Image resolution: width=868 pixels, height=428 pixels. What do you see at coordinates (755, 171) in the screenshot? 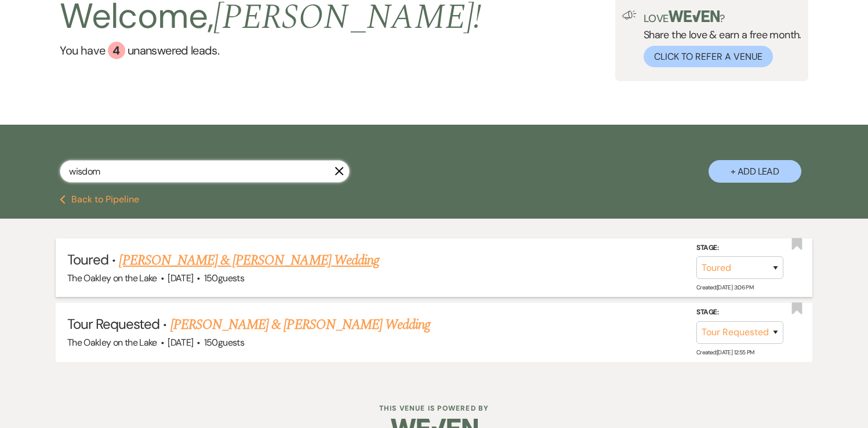
I see `button: + Add Lead` at bounding box center [755, 171].